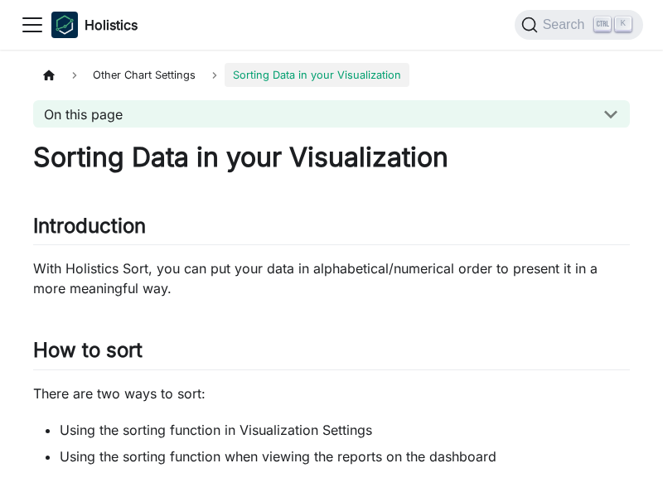 The width and height of the screenshot is (663, 497). I want to click on h1: Sorting Data in your Visualization, so click(331, 157).